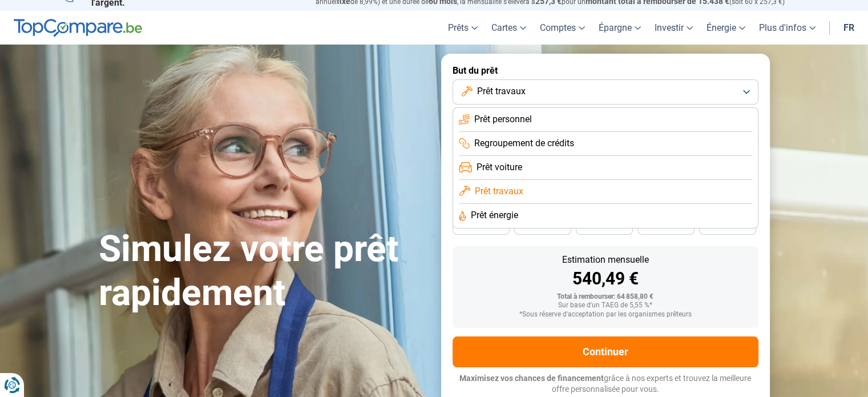  Describe the element at coordinates (666, 226) in the screenshot. I see `span: 30 mois` at that location.